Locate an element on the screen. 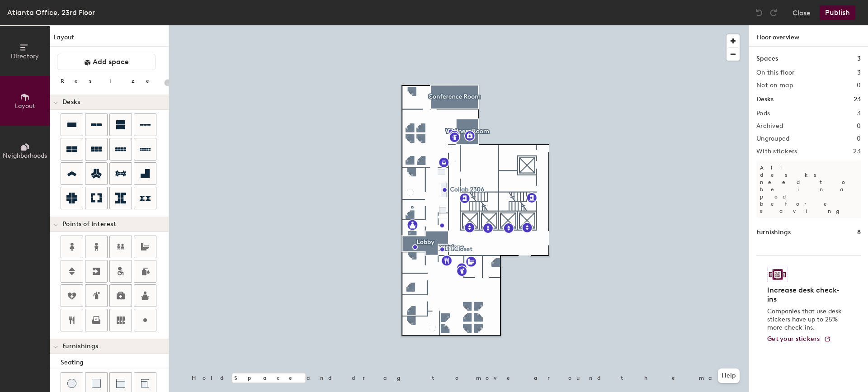 This screenshot has width=868, height=392. h1: Desks is located at coordinates (765, 99).